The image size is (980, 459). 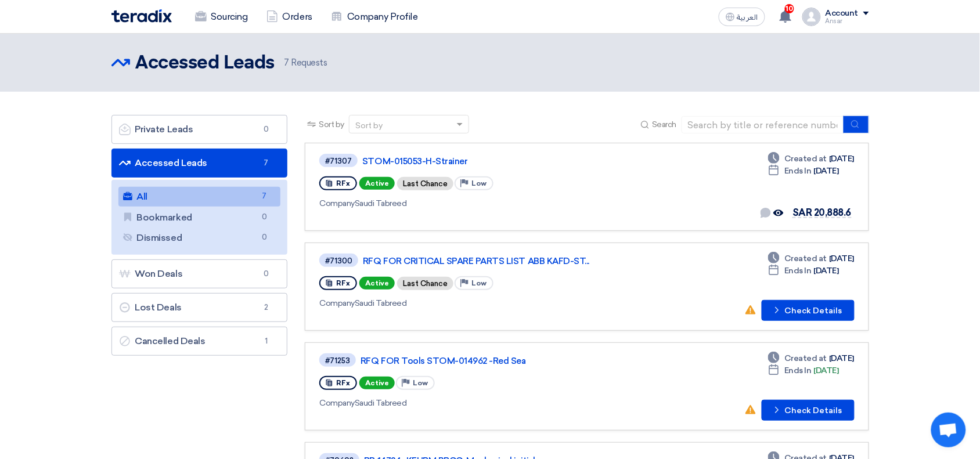 I want to click on img: profile_test.png, so click(x=811, y=17).